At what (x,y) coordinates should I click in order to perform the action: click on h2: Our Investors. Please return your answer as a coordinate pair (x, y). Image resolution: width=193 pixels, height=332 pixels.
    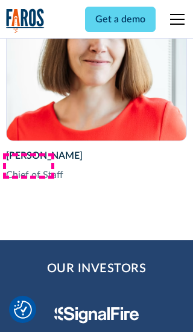
    Looking at the image, I should click on (97, 269).